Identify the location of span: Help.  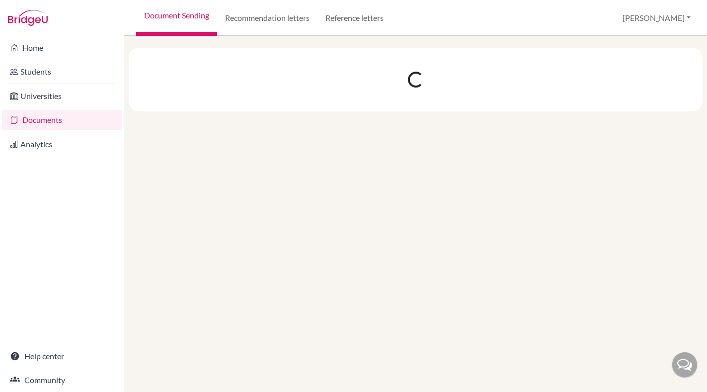
(33, 11).